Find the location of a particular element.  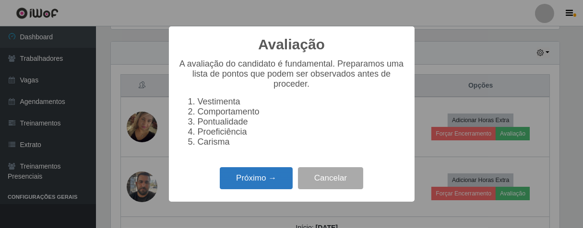

p: A avaliação do candidato é fundamental. Preparamos uma lista de pontos que podem ser observados a... is located at coordinates (292, 74).